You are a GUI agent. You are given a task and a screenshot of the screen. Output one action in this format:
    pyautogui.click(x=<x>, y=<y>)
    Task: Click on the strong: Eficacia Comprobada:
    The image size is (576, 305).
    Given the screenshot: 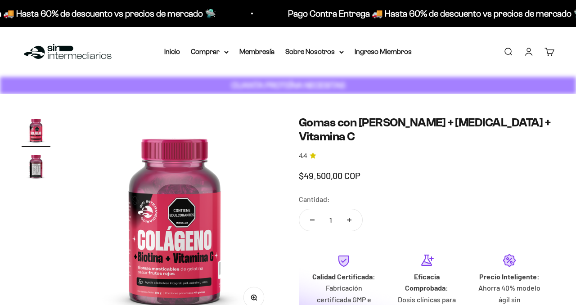 What is the action you would take?
    pyautogui.click(x=427, y=282)
    